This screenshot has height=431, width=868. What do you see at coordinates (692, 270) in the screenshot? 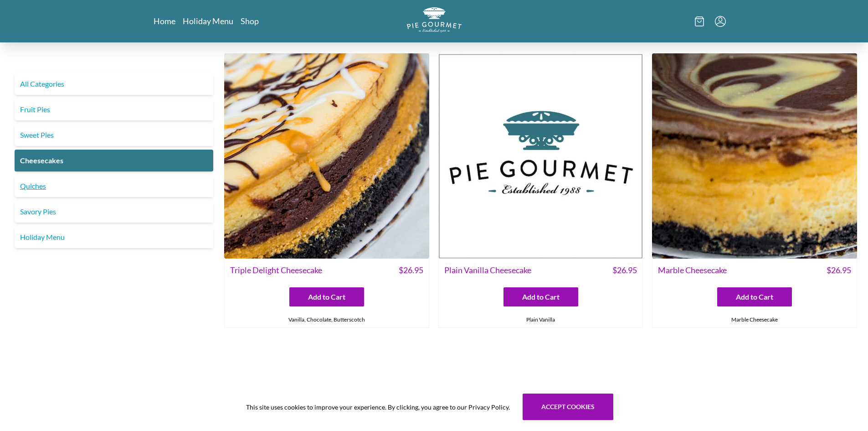
I see `span: Marble Cheesecake` at bounding box center [692, 270].